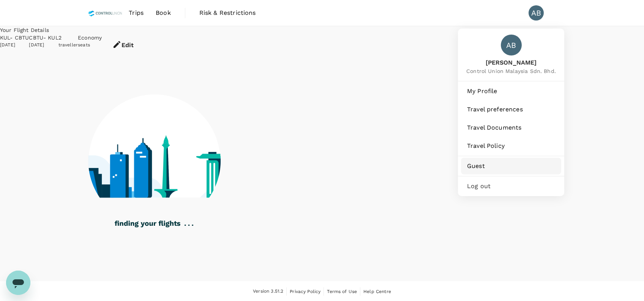  I want to click on span: Log out, so click(511, 186).